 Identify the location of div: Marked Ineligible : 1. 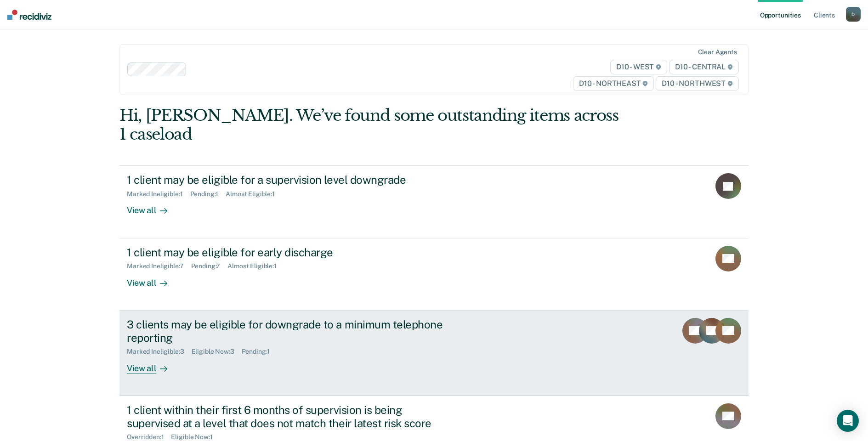
(158, 194).